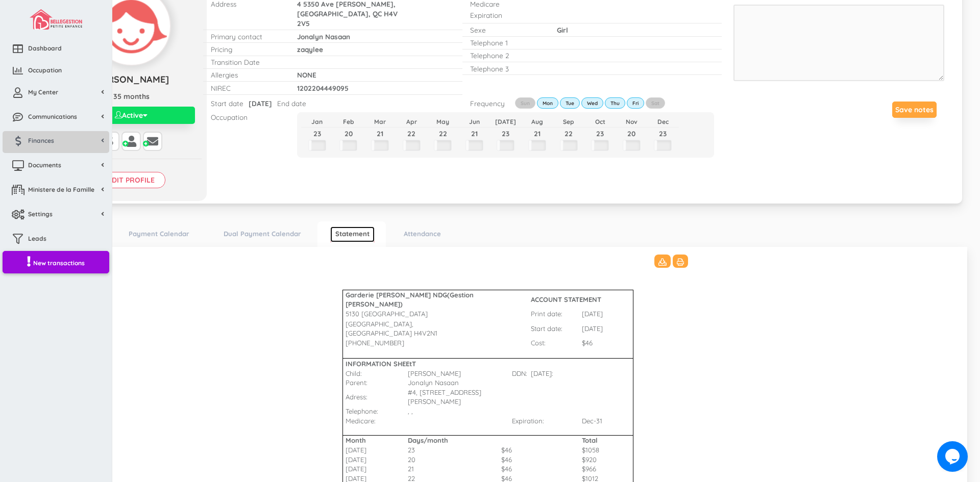 The height and width of the screenshot is (482, 980). Describe the element at coordinates (656, 103) in the screenshot. I see `label: Sat` at that location.